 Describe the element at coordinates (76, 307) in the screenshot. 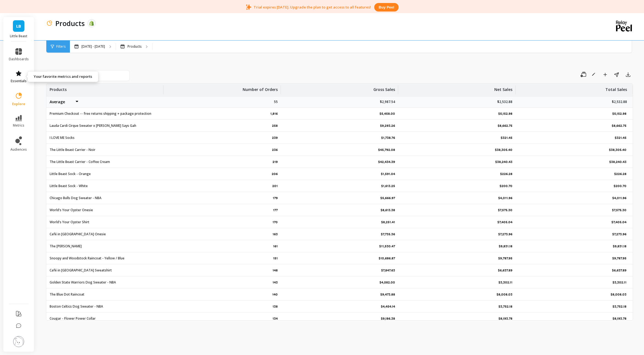

I see `p: Boston Celtics Dog Sweater - NBA` at that location.